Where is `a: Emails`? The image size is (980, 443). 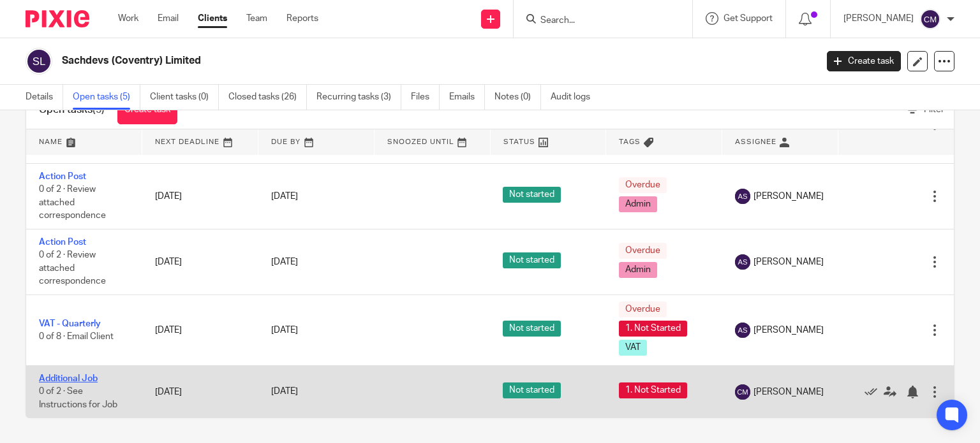 a: Emails is located at coordinates (467, 97).